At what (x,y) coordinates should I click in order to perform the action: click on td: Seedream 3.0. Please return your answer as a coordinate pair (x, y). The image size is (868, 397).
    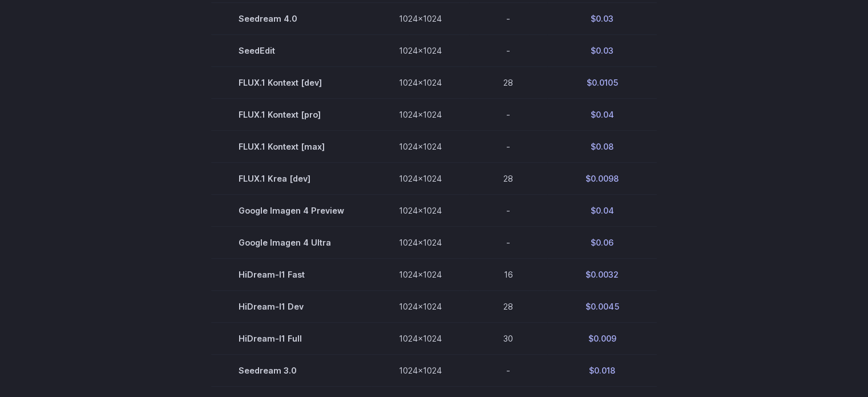
    Looking at the image, I should click on (291, 371).